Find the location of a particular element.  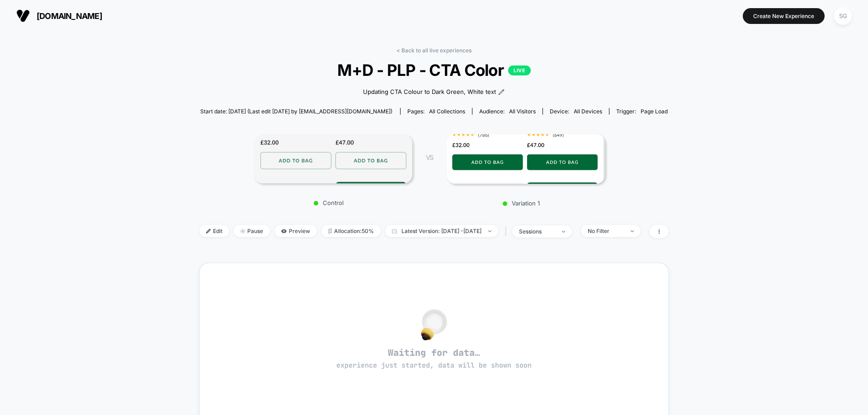

div: Audience: is located at coordinates (507, 111).